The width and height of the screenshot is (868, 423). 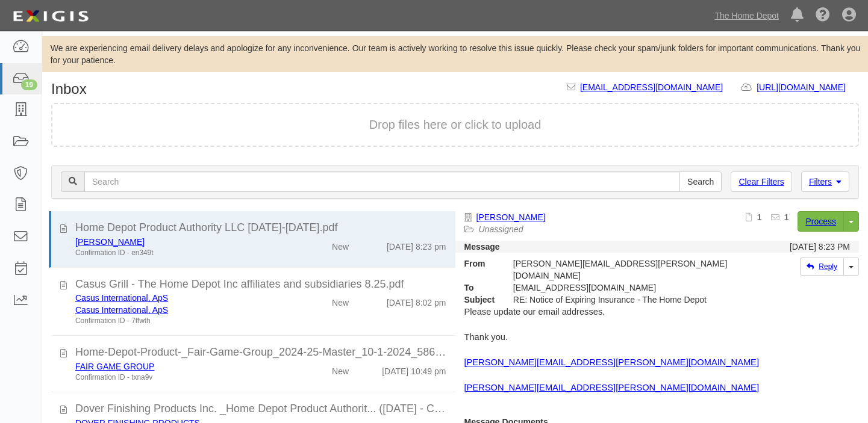 What do you see at coordinates (822, 267) in the screenshot?
I see `a: Reply` at bounding box center [822, 267].